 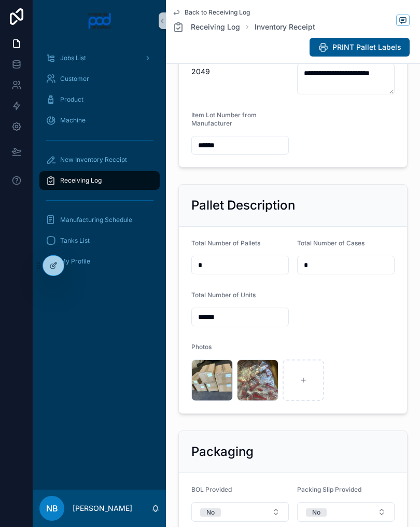 I want to click on span: 2049, so click(x=240, y=72).